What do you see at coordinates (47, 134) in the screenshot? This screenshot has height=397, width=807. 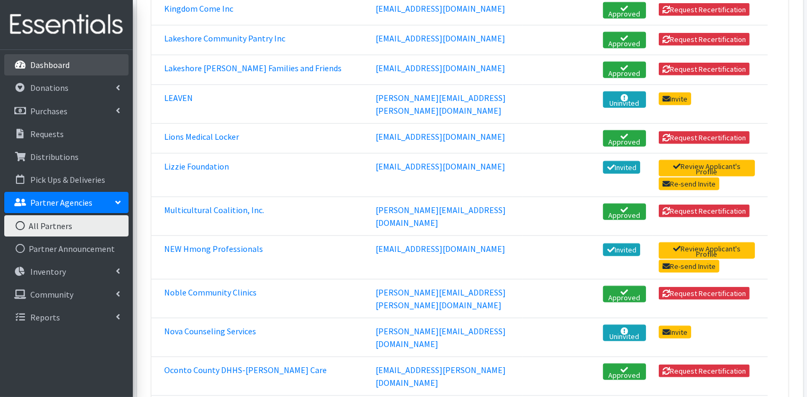 I see `p: Requests` at bounding box center [47, 134].